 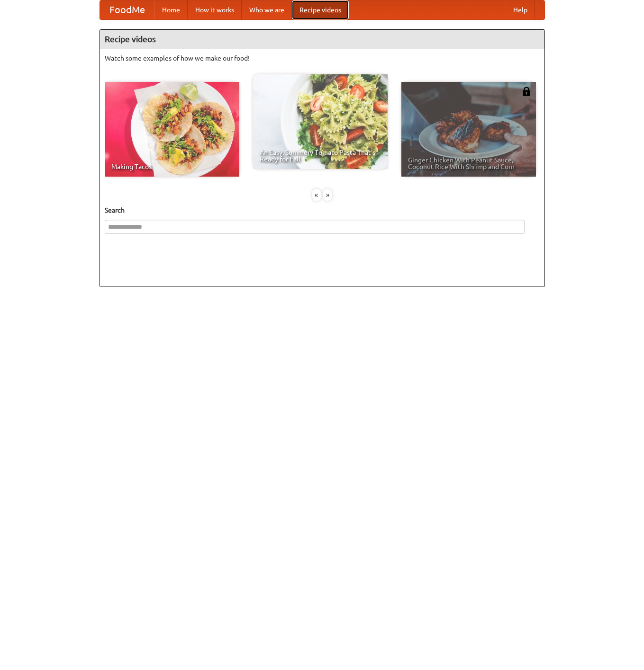 What do you see at coordinates (171, 10) in the screenshot?
I see `a: Home` at bounding box center [171, 10].